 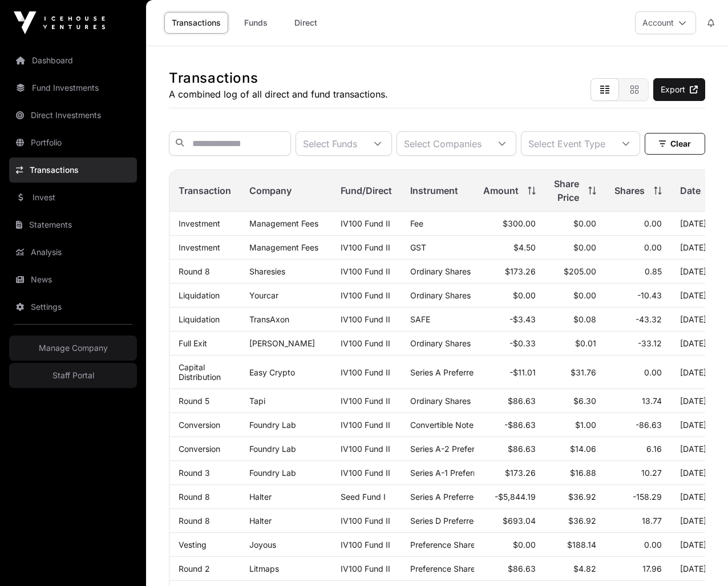 I want to click on span: Series D Preferred Stock, so click(x=456, y=520).